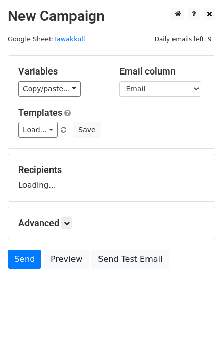 The width and height of the screenshot is (223, 344). I want to click on h5: Advanced, so click(111, 223).